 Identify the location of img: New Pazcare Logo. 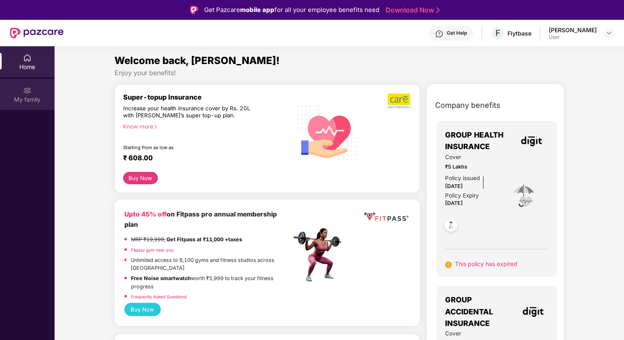
(37, 33).